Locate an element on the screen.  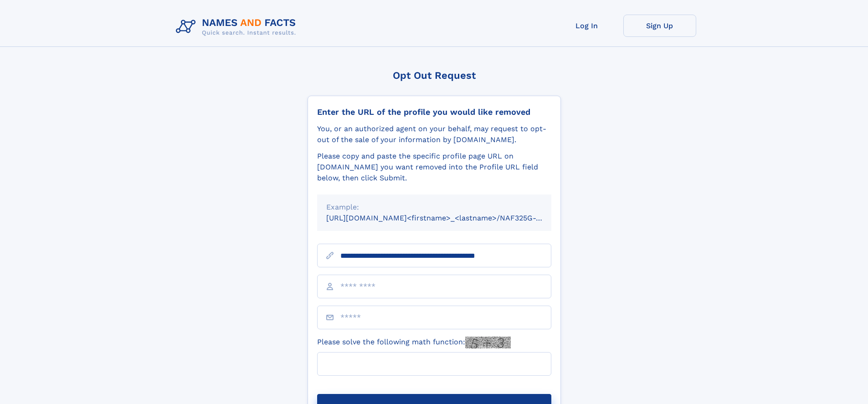
a: Log In is located at coordinates (587, 26).